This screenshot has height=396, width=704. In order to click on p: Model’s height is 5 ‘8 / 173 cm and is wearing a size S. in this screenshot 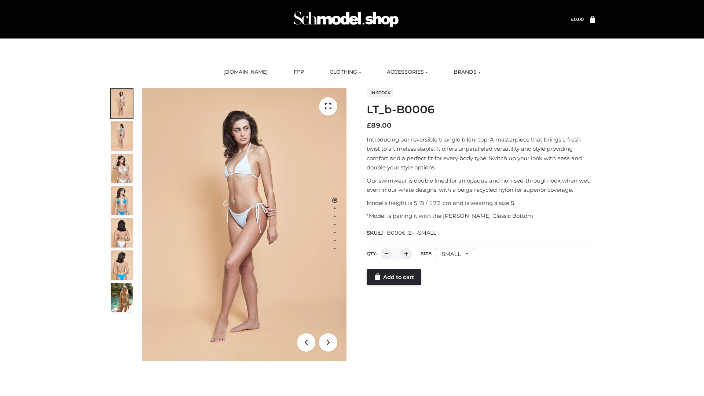, I will do `click(481, 203)`.